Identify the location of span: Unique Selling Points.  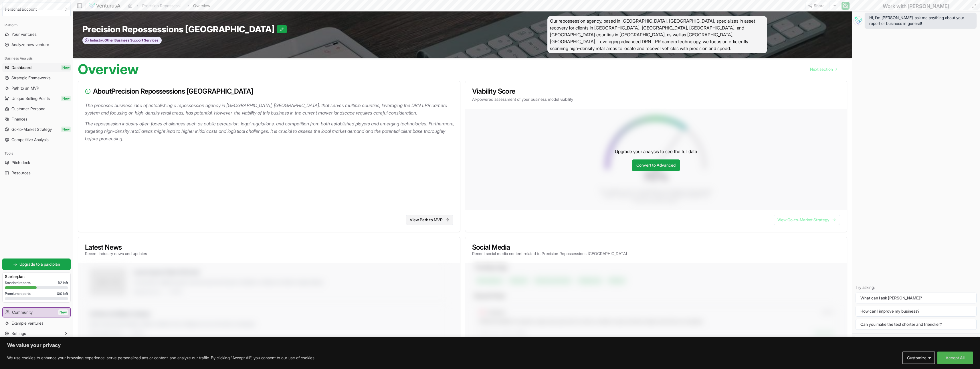
(31, 99).